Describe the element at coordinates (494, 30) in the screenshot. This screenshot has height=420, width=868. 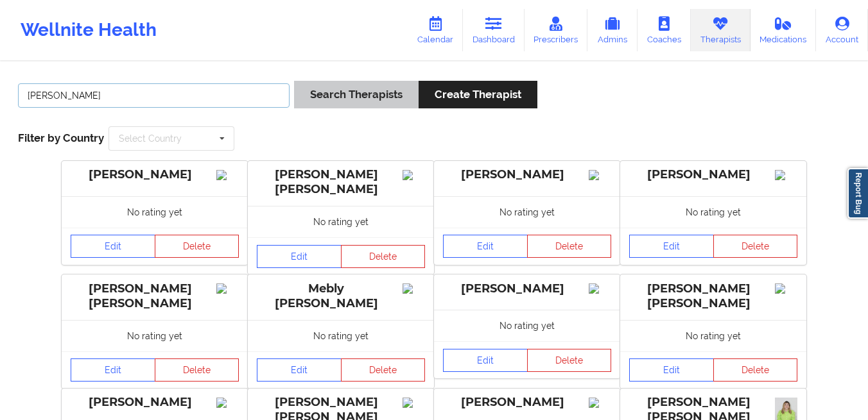
I see `a: Dashboard` at that location.